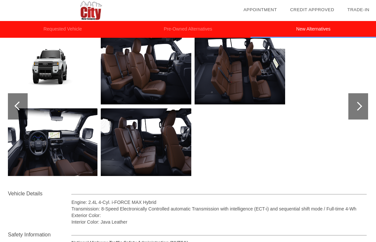 The height and width of the screenshot is (242, 376). I want to click on img: 19.png, so click(52, 142).